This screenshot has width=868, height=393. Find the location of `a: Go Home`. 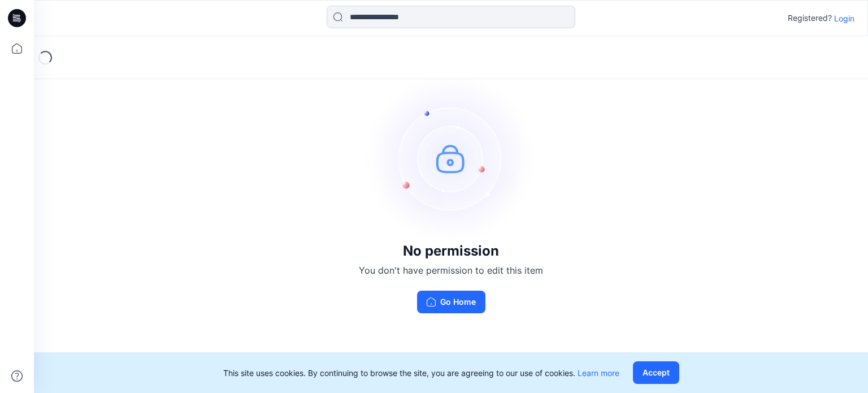

a: Go Home is located at coordinates (451, 302).